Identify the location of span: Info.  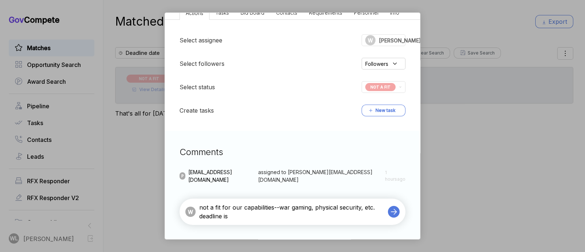
(395, 12).